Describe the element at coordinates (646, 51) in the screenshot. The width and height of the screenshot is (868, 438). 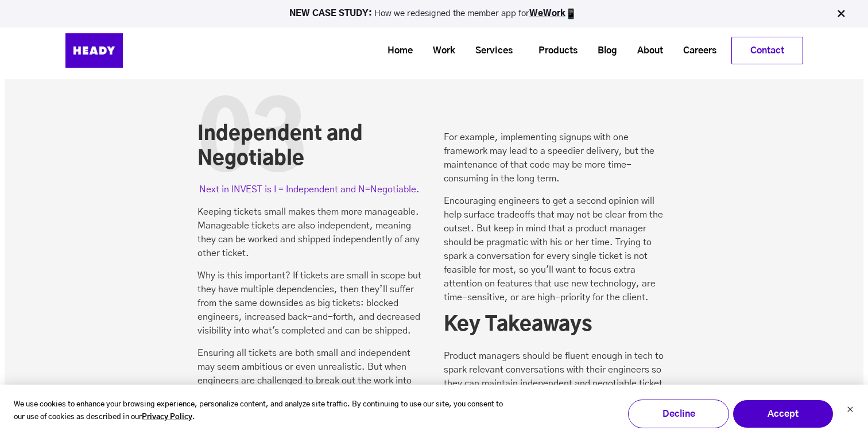
I see `a: About` at that location.